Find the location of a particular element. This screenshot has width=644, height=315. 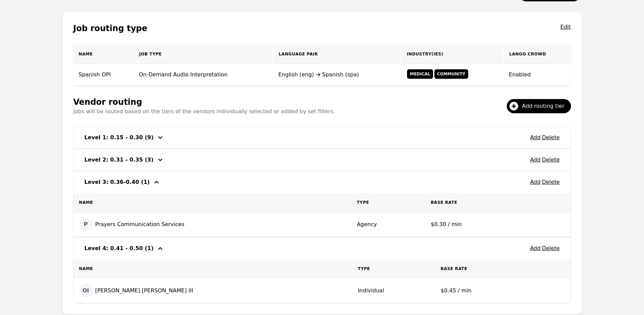

h3: Level 4: 0.41 - 0.50 (1) is located at coordinates (119, 248).